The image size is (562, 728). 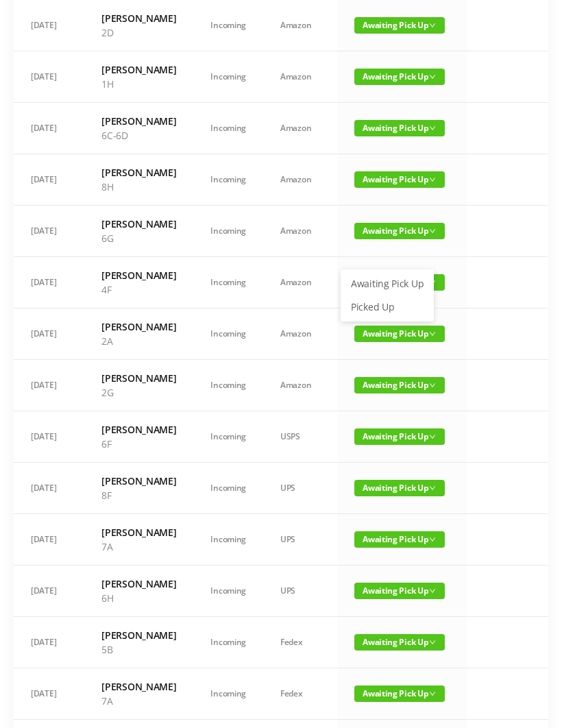 What do you see at coordinates (138, 392) in the screenshot?
I see `p: 2G` at bounding box center [138, 392].